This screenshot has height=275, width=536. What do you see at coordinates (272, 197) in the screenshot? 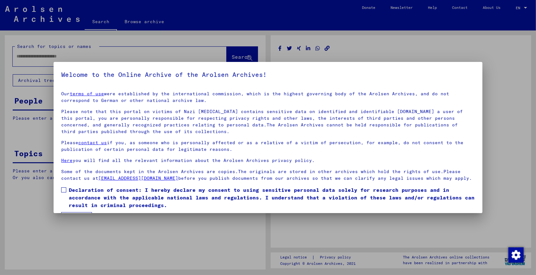
I see `span: Declaration of consent: I hereby declare my consent to using sensitive personal data solely for r...` at bounding box center [272, 197].